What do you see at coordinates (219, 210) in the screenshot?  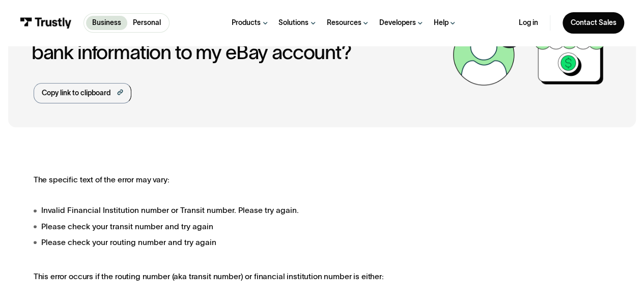 I see `li: Invalid Financial Institution number or Transit number. Please try again.` at bounding box center [219, 210].